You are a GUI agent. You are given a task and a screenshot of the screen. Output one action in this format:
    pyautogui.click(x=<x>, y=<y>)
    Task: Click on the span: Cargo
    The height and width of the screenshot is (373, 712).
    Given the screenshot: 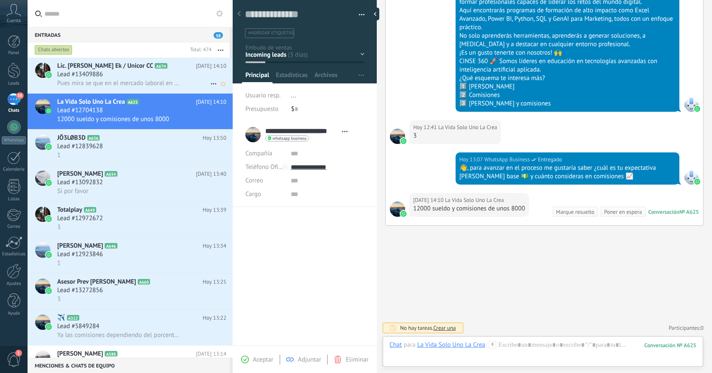 What is the action you would take?
    pyautogui.click(x=253, y=194)
    